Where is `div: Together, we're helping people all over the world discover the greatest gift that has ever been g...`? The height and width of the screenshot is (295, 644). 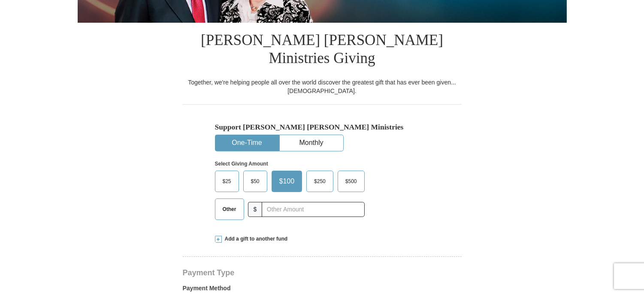
div: Together, we're helping people all over the world discover the greatest gift that has ever been g... is located at coordinates (322, 87).